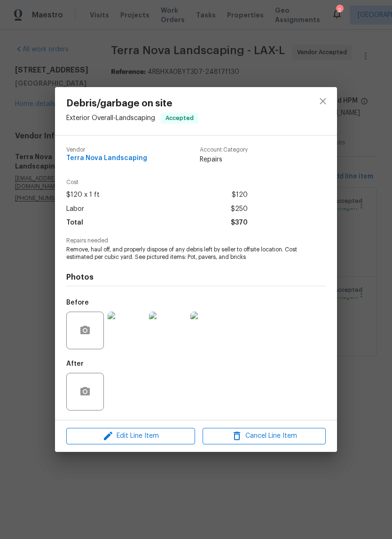 The image size is (392, 539). I want to click on span: Exterior Overall - Landscaping, so click(111, 118).